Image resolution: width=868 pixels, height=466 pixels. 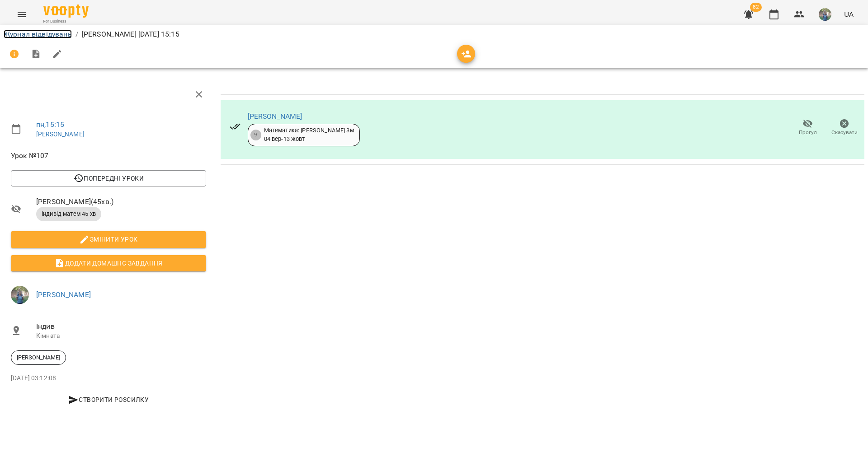 What do you see at coordinates (108, 179) in the screenshot?
I see `span: Попередні уроки` at bounding box center [108, 179].